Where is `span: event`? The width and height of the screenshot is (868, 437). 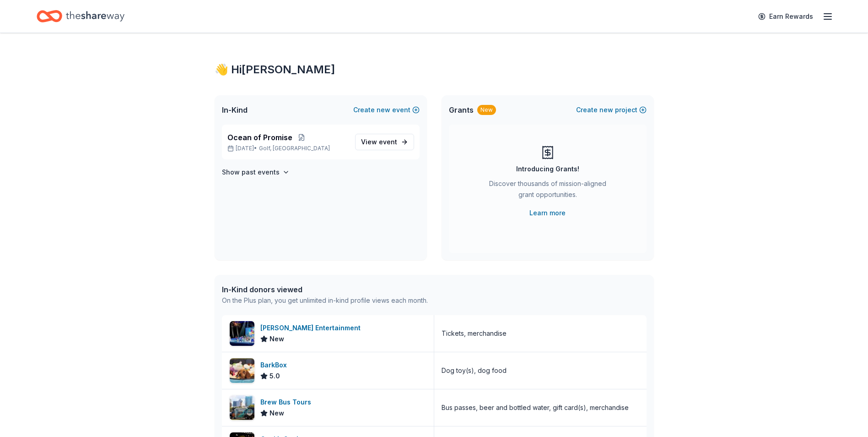
span: event is located at coordinates (388, 141).